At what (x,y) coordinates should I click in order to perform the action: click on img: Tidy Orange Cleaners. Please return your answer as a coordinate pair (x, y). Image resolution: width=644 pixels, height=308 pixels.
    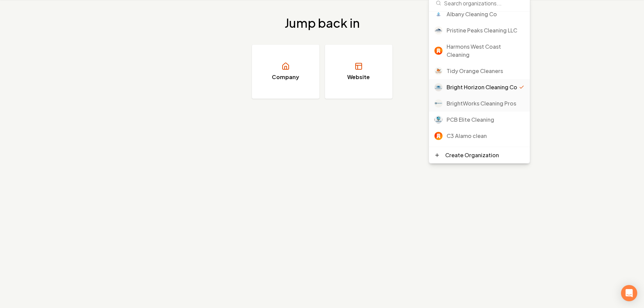
    Looking at the image, I should click on (439, 71).